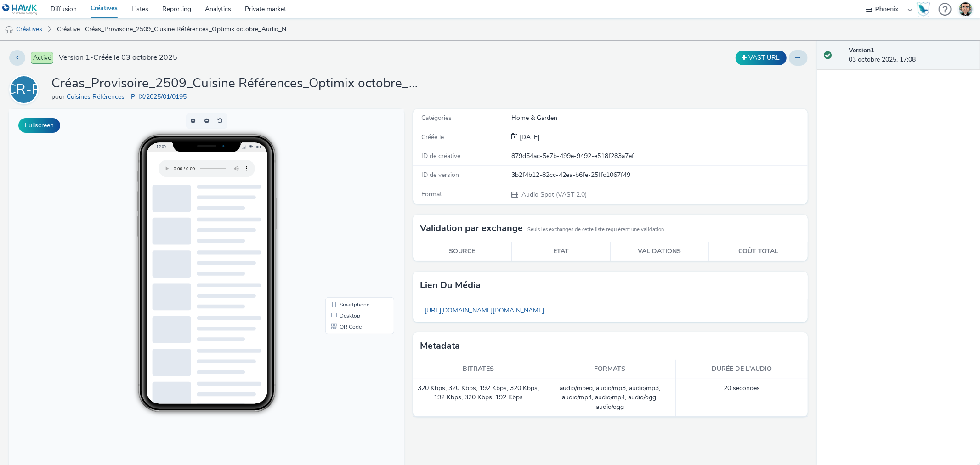 This screenshot has height=465, width=980. I want to click on th: Bitrates, so click(478, 369).